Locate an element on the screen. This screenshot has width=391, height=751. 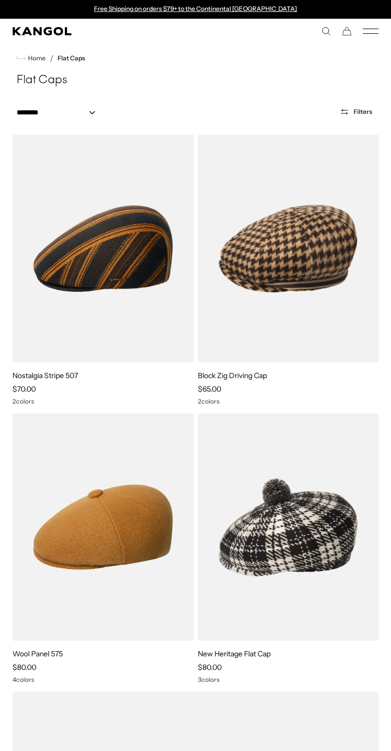
span: $65.00 is located at coordinates (209, 389).